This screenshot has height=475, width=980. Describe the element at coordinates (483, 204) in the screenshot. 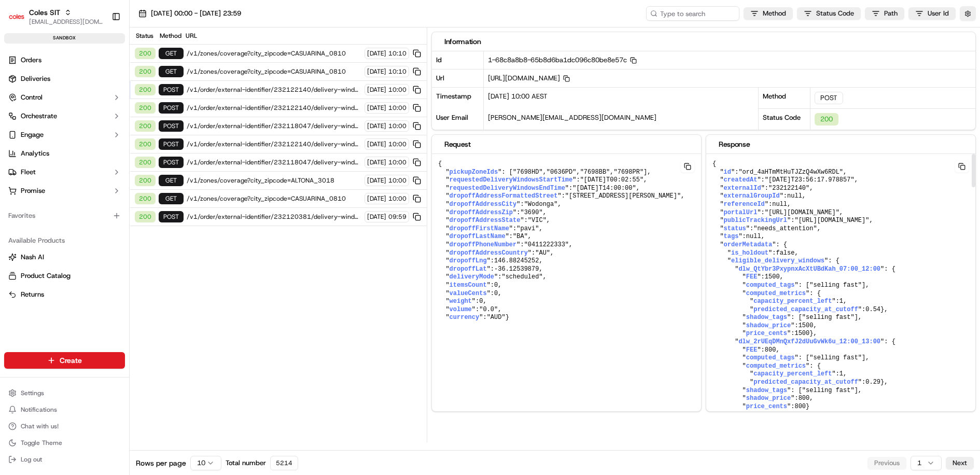

I see `span: dropoffAddressCity` at that location.